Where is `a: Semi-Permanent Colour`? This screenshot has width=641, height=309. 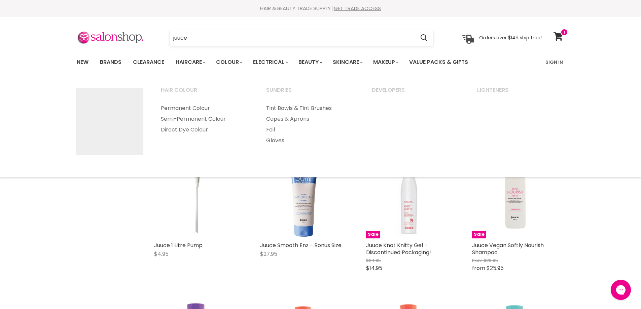
a: Semi-Permanent Colour is located at coordinates (204, 119).